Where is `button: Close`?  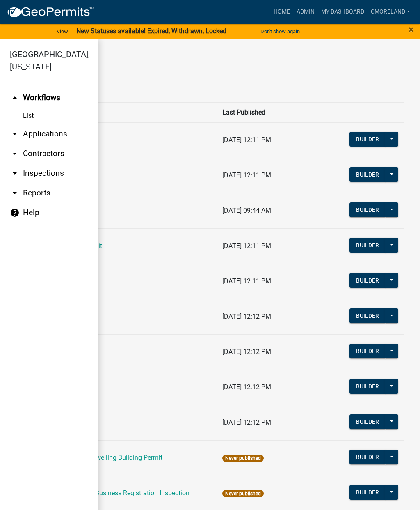
button: Close is located at coordinates (411, 29).